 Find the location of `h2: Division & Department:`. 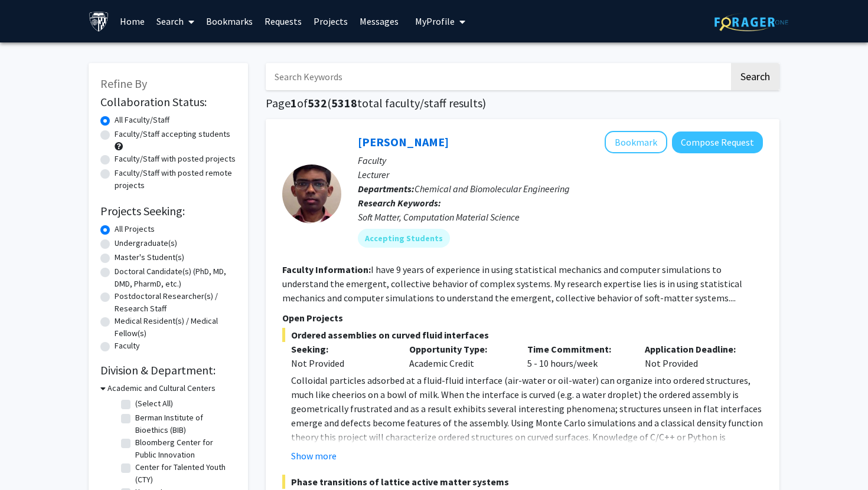

h2: Division & Department: is located at coordinates (168, 370).